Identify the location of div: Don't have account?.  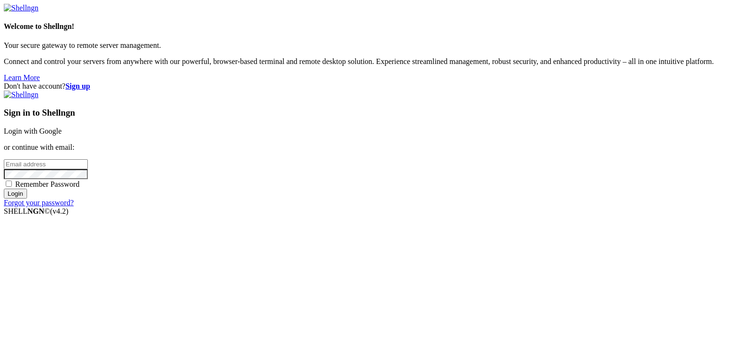
(364, 86).